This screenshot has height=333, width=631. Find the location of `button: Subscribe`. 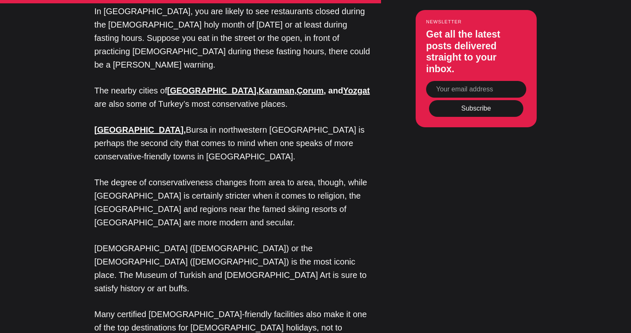

button: Subscribe is located at coordinates (476, 108).